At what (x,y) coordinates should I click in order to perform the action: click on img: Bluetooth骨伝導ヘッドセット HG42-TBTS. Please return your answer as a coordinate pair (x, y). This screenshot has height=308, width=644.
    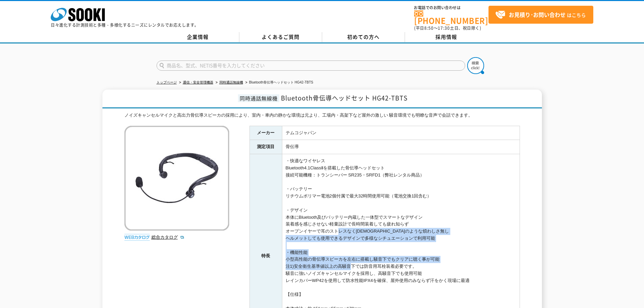
    Looking at the image, I should click on (177, 178).